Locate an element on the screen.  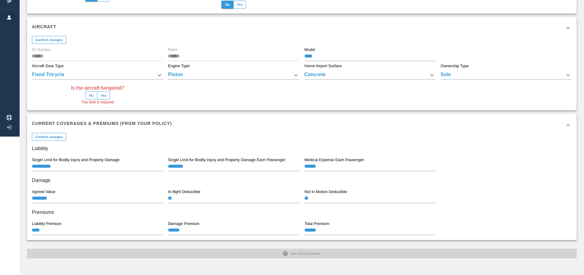
label: Engine Type is located at coordinates (179, 66).